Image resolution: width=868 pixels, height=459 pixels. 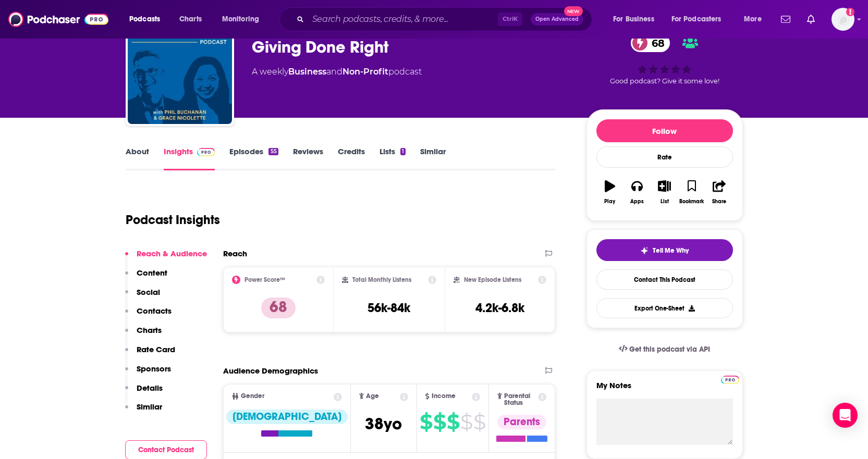 I want to click on a: Credits, so click(x=351, y=159).